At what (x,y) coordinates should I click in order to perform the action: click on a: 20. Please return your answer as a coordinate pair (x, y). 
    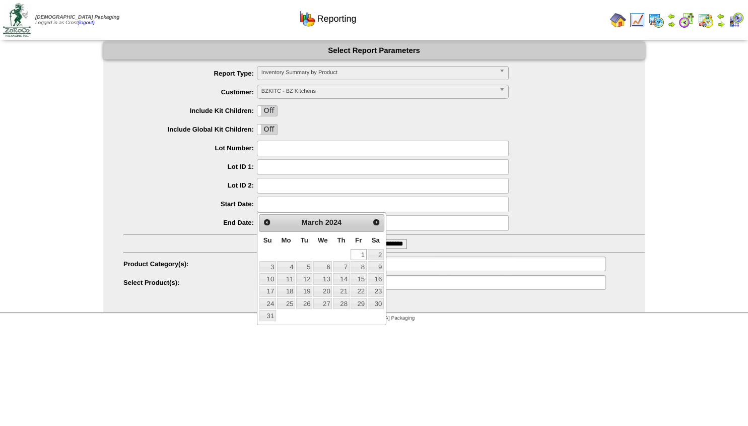
    Looking at the image, I should click on (322, 291).